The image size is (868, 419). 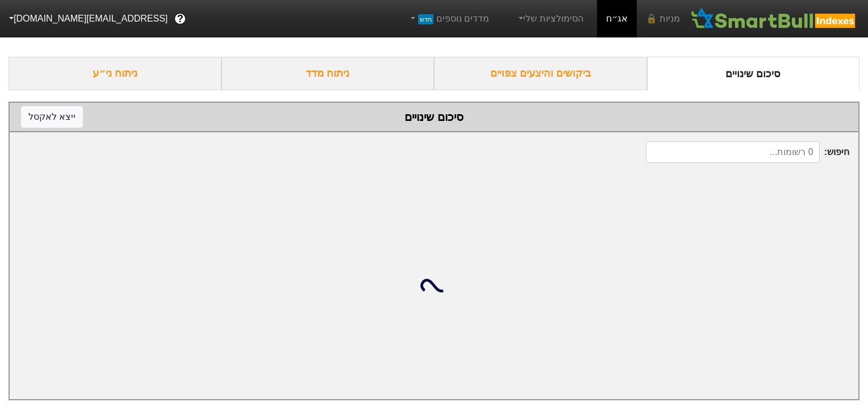 I want to click on a: הסימולציות שלי, so click(x=550, y=19).